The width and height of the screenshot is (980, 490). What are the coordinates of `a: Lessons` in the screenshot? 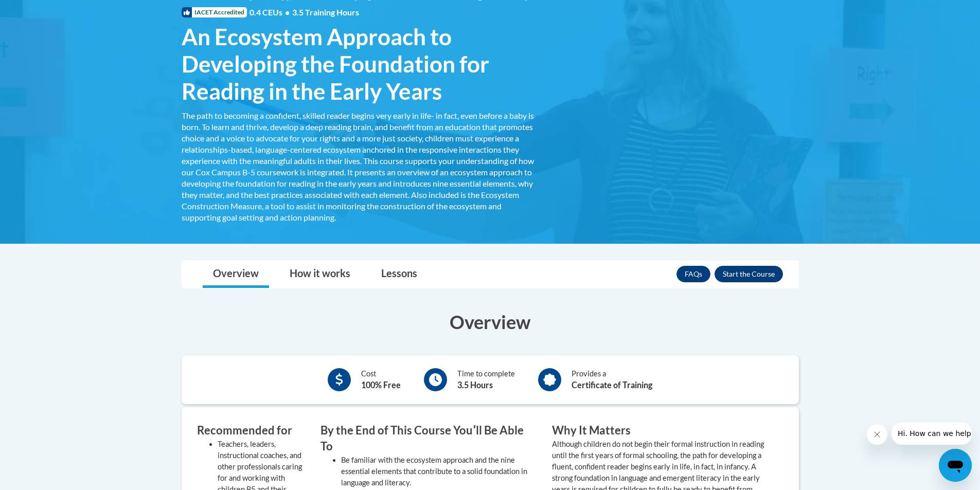 It's located at (399, 274).